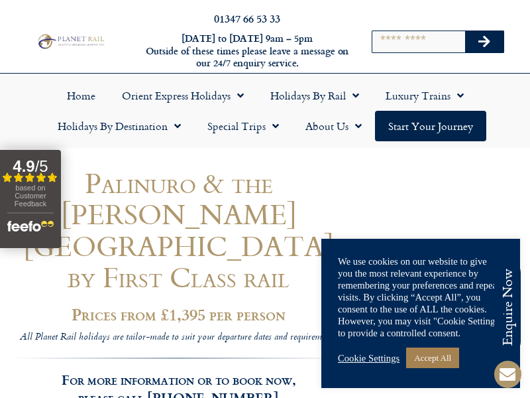  What do you see at coordinates (247, 18) in the screenshot?
I see `a: 01347 66 53 33` at bounding box center [247, 18].